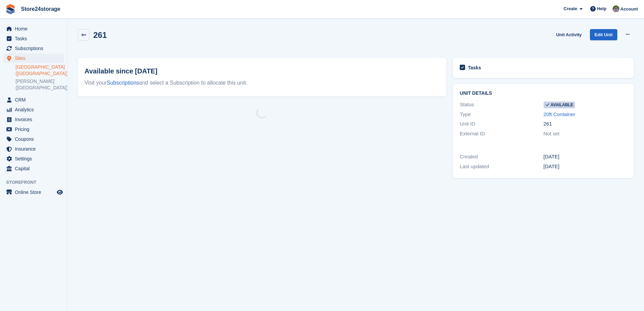  I want to click on span: Available, so click(560, 105).